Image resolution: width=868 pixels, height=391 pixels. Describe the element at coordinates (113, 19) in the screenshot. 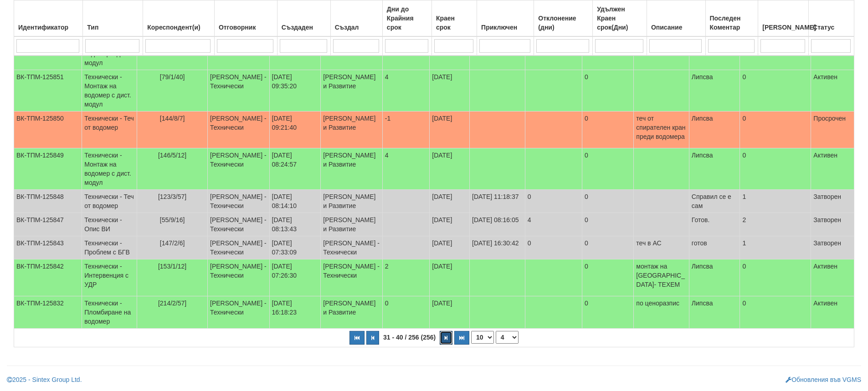

I see `th: Тип: No sort applied, activate to apply an ascending sort` at that location.